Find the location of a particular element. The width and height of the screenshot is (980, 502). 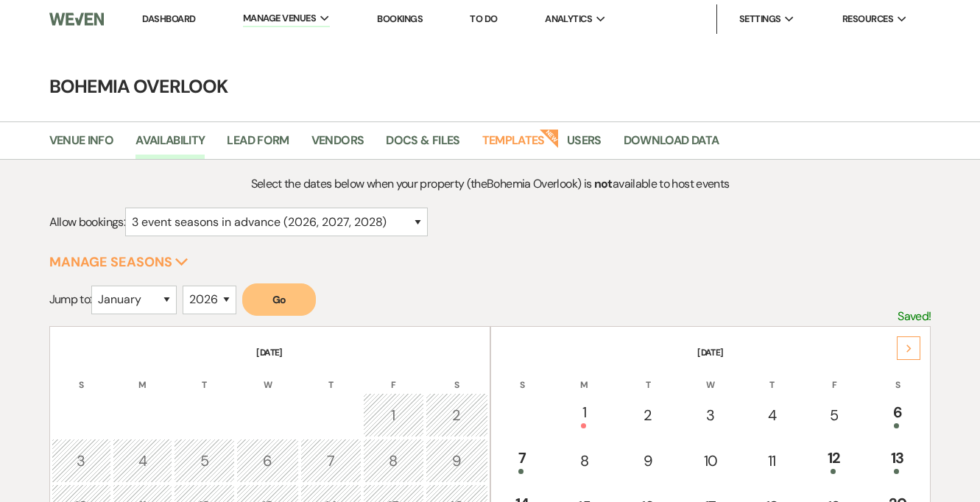

a: Venue Info is located at coordinates (82, 145).